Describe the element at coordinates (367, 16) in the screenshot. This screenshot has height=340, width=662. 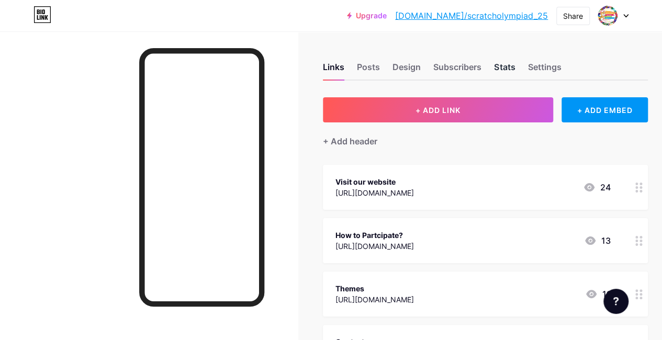
I see `a: Upgrade` at that location.